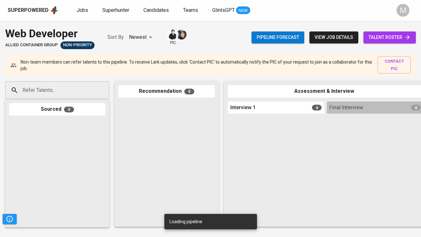 This screenshot has height=237, width=421. Describe the element at coordinates (156, 10) in the screenshot. I see `span: Candidates` at that location.